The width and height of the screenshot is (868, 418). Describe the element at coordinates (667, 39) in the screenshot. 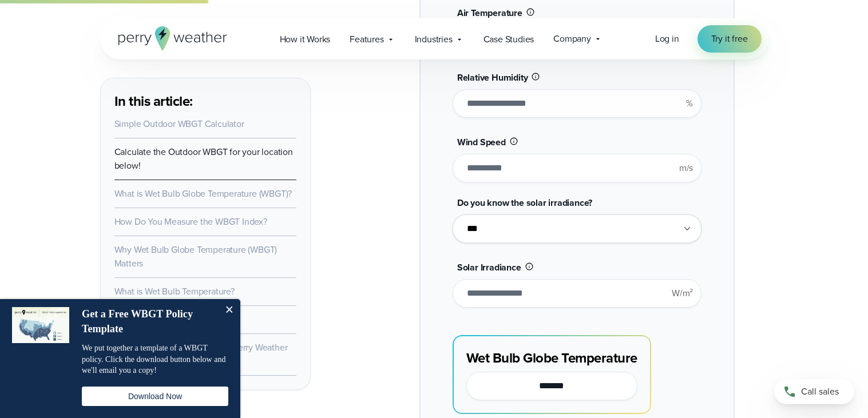

I see `a: Log in` at that location.